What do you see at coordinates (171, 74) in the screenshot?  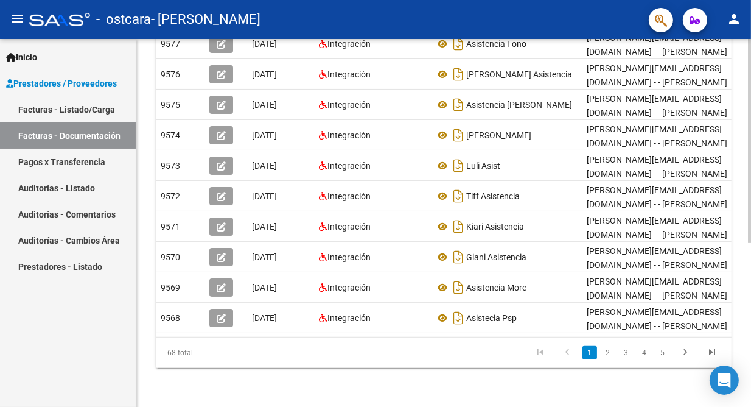 I see `span: 9576` at bounding box center [171, 74].